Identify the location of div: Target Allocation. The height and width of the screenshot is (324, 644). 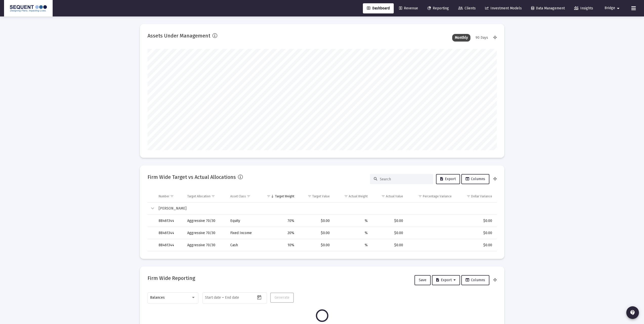
(199, 196).